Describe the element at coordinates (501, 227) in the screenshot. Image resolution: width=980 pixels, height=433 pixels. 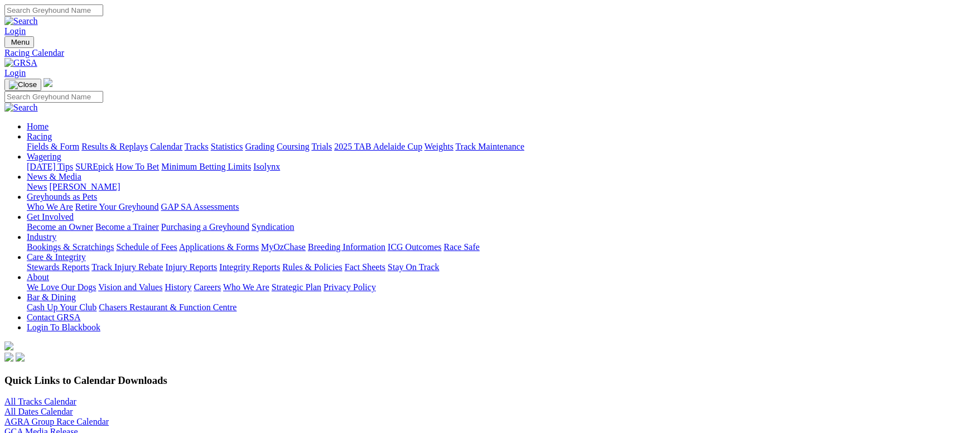
I see `div: Get Involved` at that location.